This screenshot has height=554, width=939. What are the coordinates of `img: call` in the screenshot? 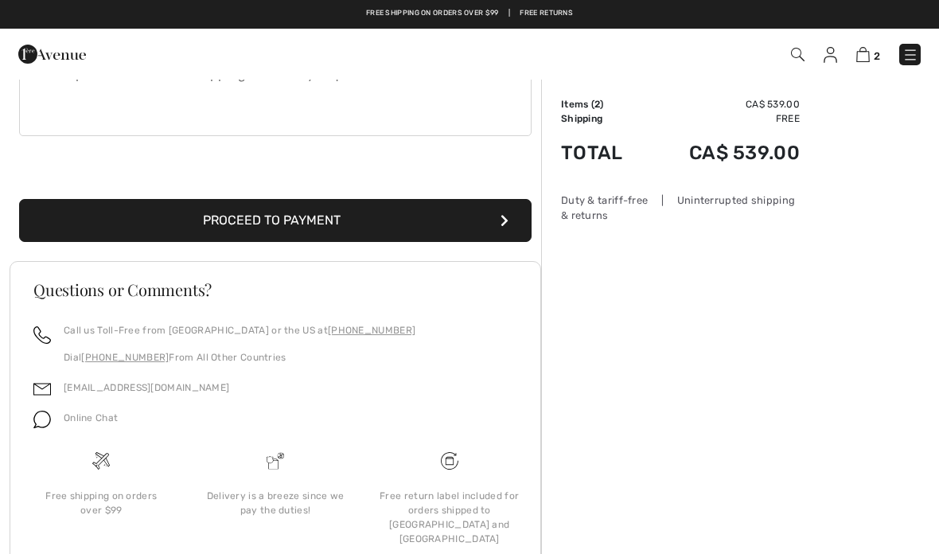 It's located at (42, 335).